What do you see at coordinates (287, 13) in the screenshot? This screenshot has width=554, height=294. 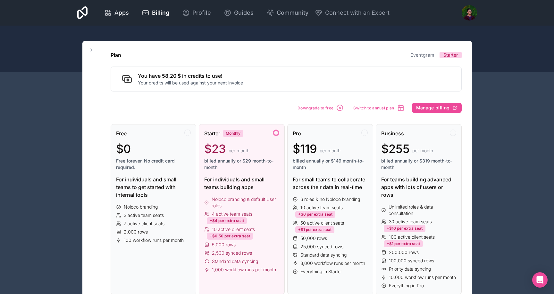 I see `a: Community` at bounding box center [287, 13].